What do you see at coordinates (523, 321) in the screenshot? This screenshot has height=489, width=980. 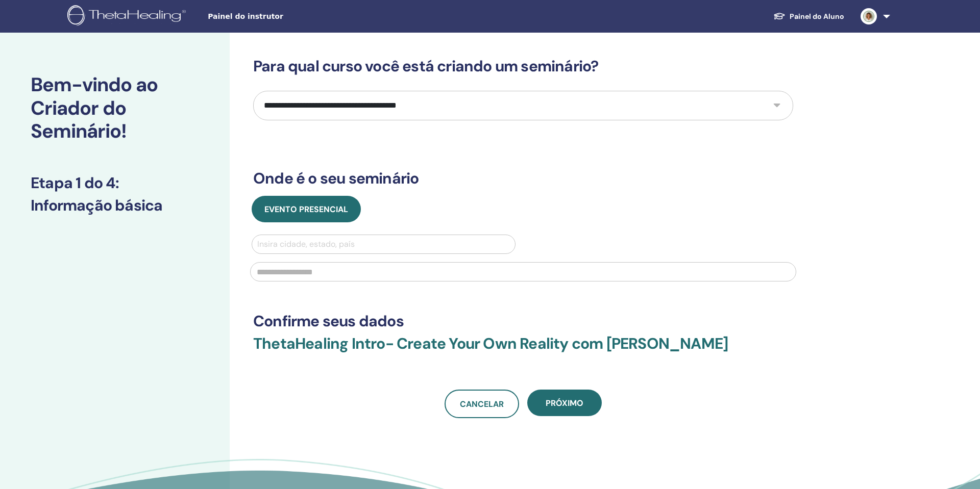 I see `h3: Confirme seus dados` at bounding box center [523, 321].